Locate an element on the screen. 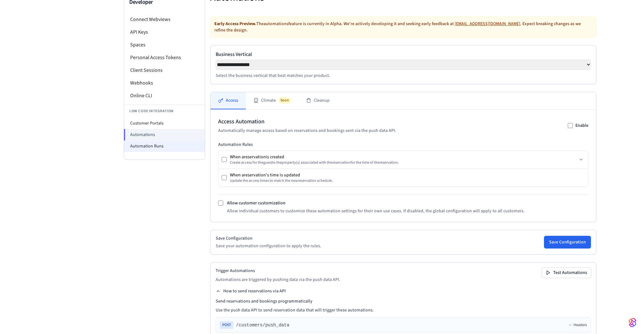  p: Automatically manage access based on reservations and bookings sent via the push data API. is located at coordinates (307, 130).